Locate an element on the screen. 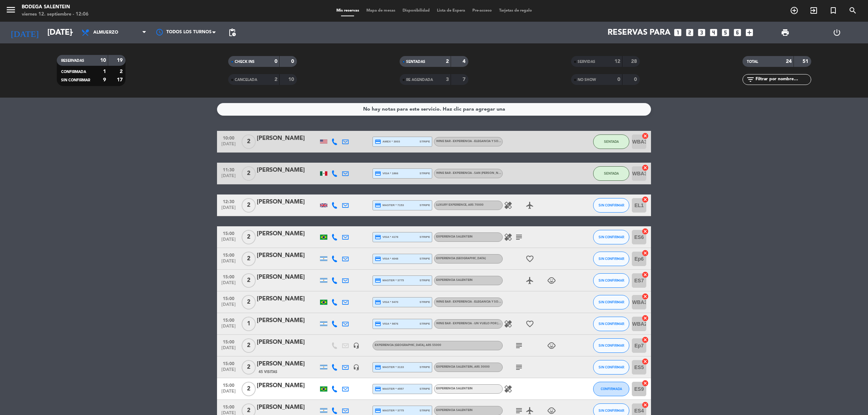 The image size is (868, 415). span: 10:00 is located at coordinates (229, 137).